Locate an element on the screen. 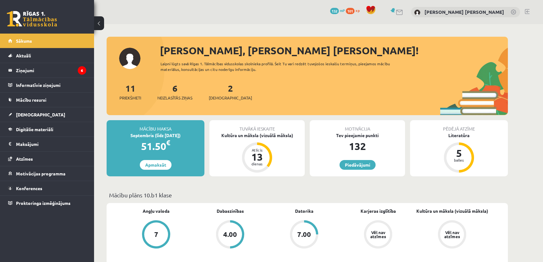 The height and width of the screenshot is (262, 543). a: Digitālie materiāli is located at coordinates (47, 129).